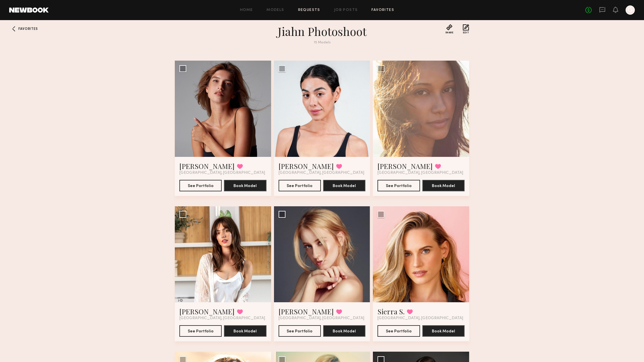 This screenshot has width=644, height=362. What do you see at coordinates (346, 10) in the screenshot?
I see `a: Job Posts` at bounding box center [346, 10].